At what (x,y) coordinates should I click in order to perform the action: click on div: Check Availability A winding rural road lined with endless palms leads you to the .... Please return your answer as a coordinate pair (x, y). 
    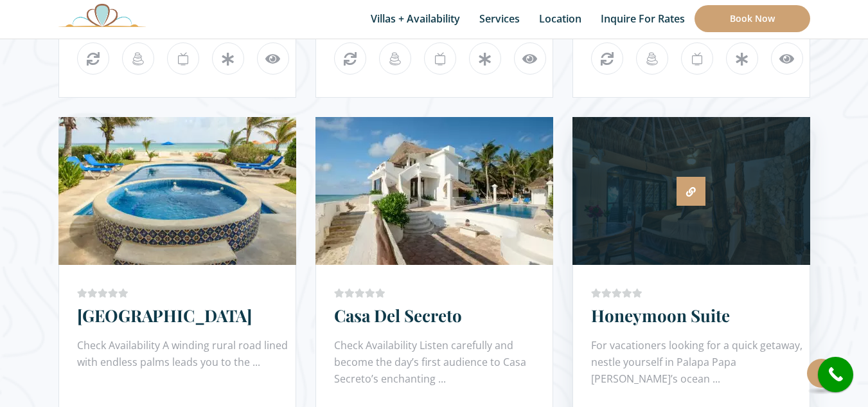
    Looking at the image, I should click on (186, 363).